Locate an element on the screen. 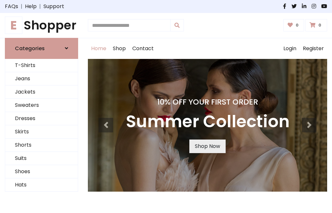 Image resolution: width=332 pixels, height=213 pixels. a: Shorts is located at coordinates (42, 145).